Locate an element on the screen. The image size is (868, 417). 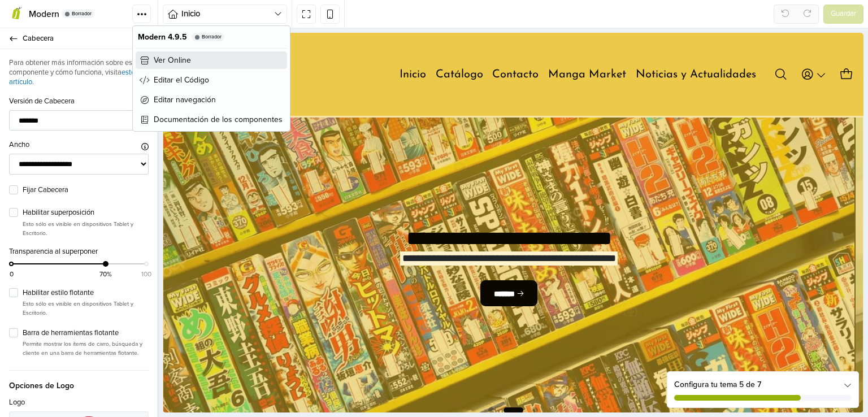
span: Ver Online is located at coordinates (173, 60).